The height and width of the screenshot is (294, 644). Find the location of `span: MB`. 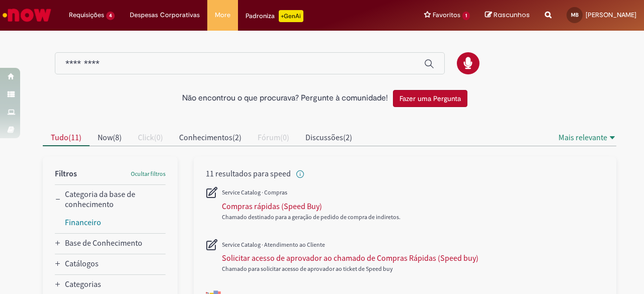

span: MB is located at coordinates (575, 14).